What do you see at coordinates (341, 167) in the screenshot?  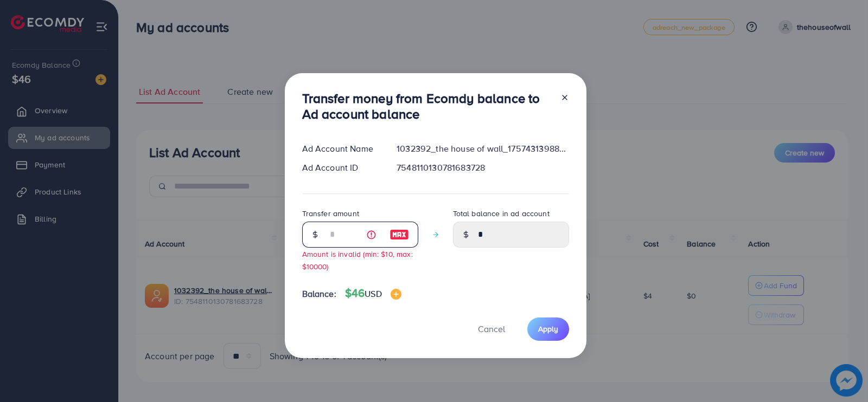 I see `div: Ad Account ID` at bounding box center [341, 167].